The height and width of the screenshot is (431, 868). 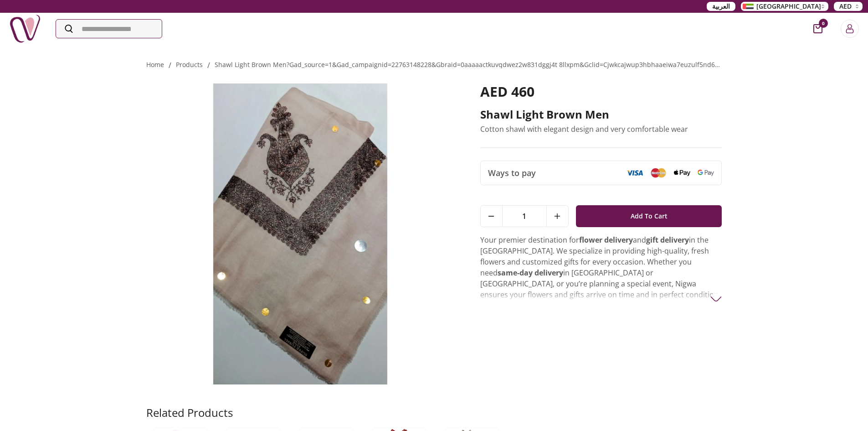 I want to click on span: Add To Cart, so click(x=649, y=216).